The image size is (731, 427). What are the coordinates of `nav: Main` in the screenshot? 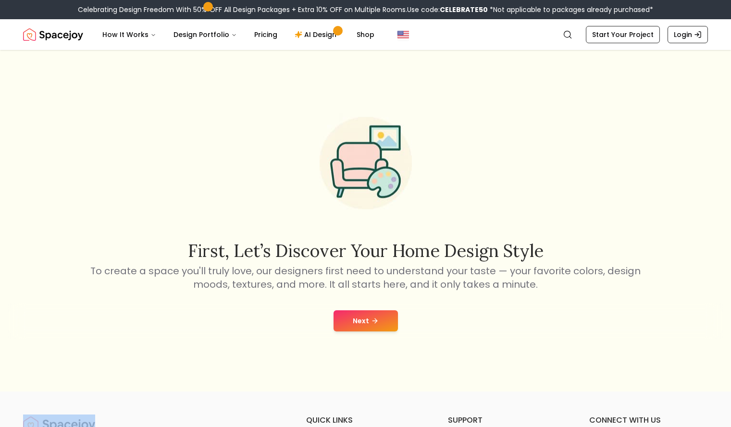 It's located at (238, 35).